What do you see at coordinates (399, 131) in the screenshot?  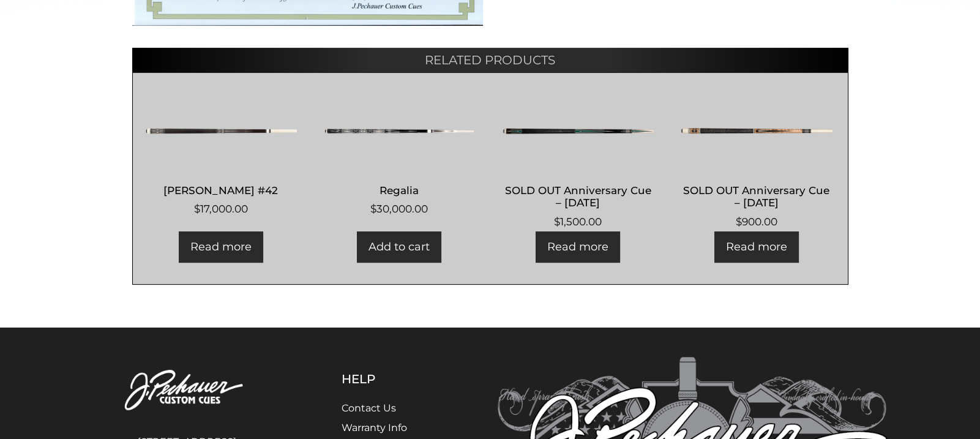 I see `img: Regalia` at bounding box center [399, 131].